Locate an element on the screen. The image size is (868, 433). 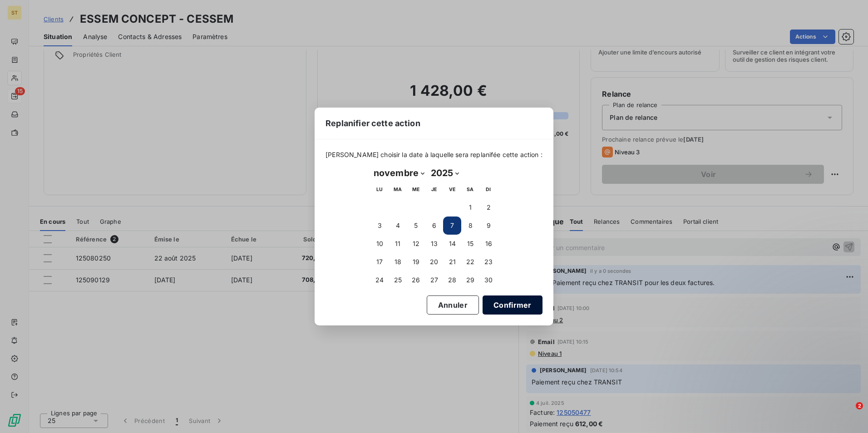
button: 11 is located at coordinates (398, 244).